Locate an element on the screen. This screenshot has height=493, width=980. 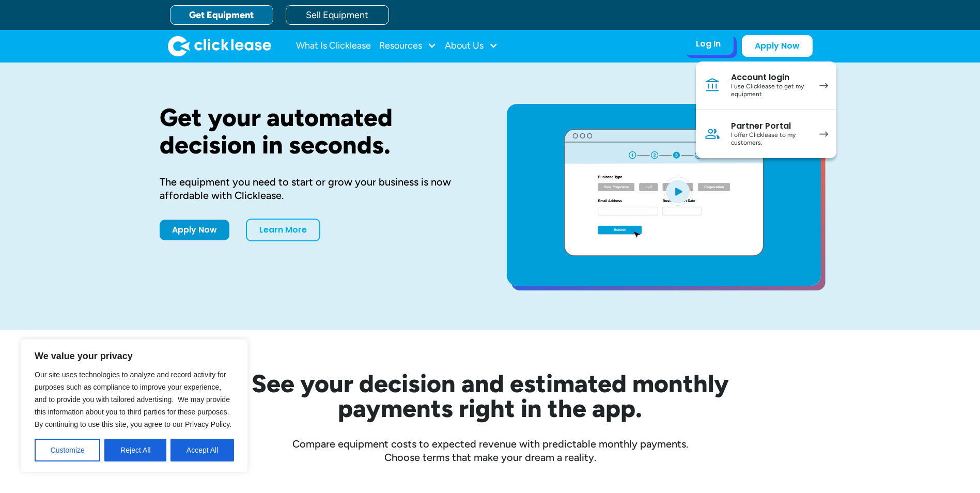
img: Blue play button logo on a light blue circular background is located at coordinates (678, 192).